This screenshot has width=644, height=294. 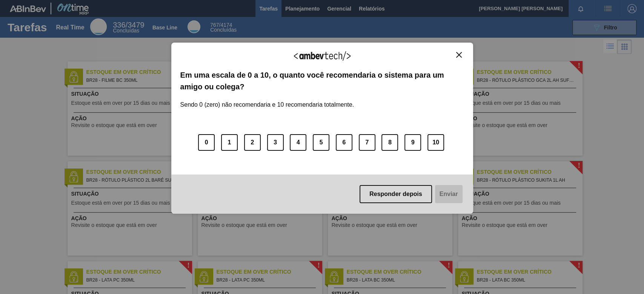 What do you see at coordinates (367, 142) in the screenshot?
I see `button: 7` at bounding box center [367, 142].